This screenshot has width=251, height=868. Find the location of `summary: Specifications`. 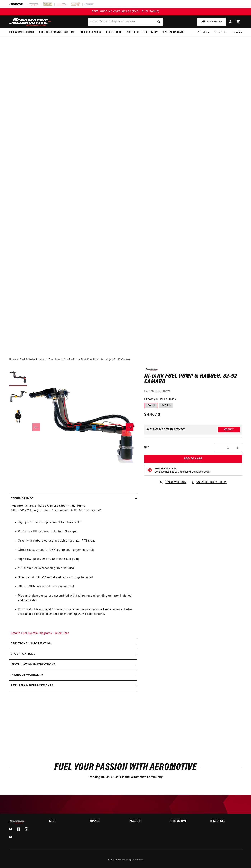

summary: Specifications is located at coordinates (73, 654).